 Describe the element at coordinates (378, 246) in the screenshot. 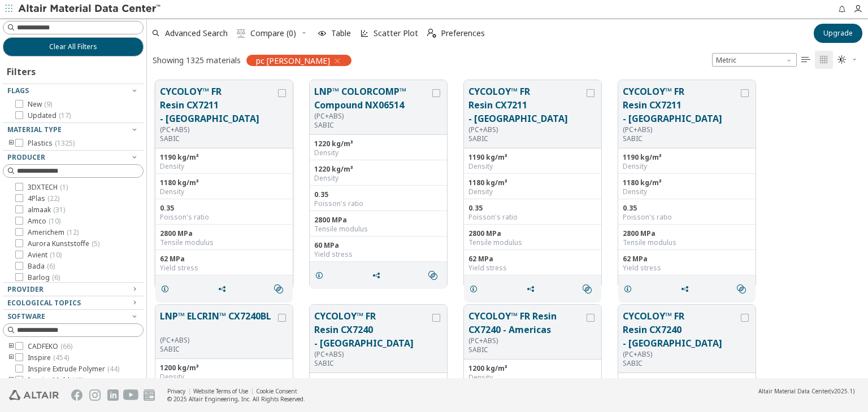

I see `div: 60 MPa` at that location.